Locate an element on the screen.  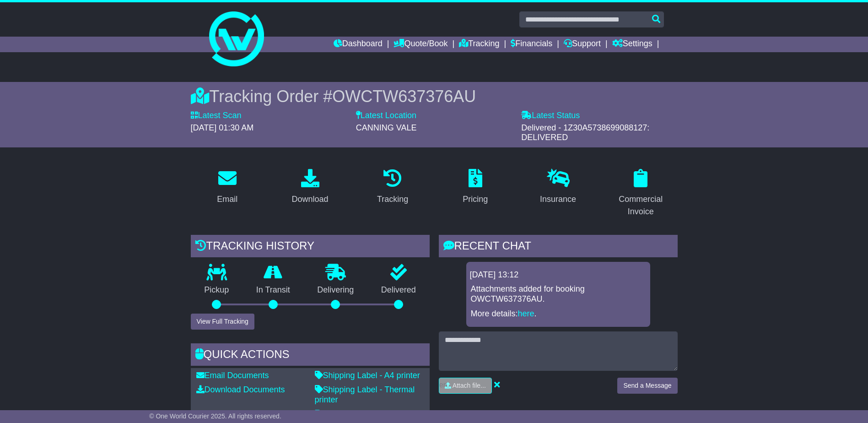
a: Support is located at coordinates (582, 45).